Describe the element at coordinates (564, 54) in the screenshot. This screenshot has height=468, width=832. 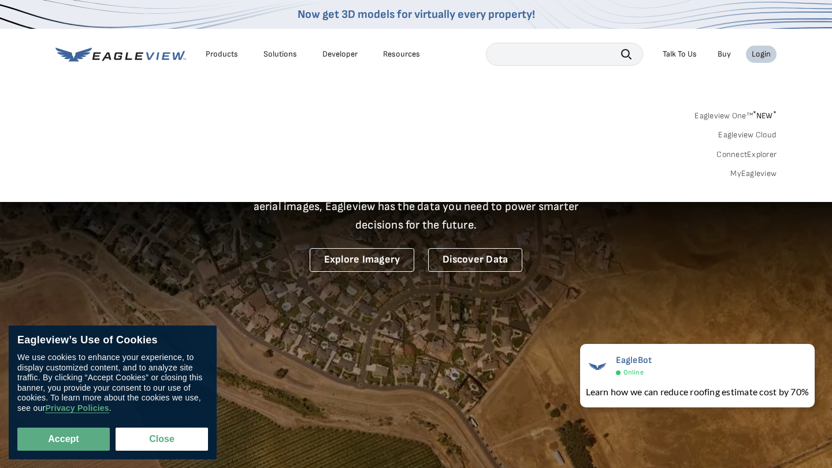
I see `input: Search` at that location.